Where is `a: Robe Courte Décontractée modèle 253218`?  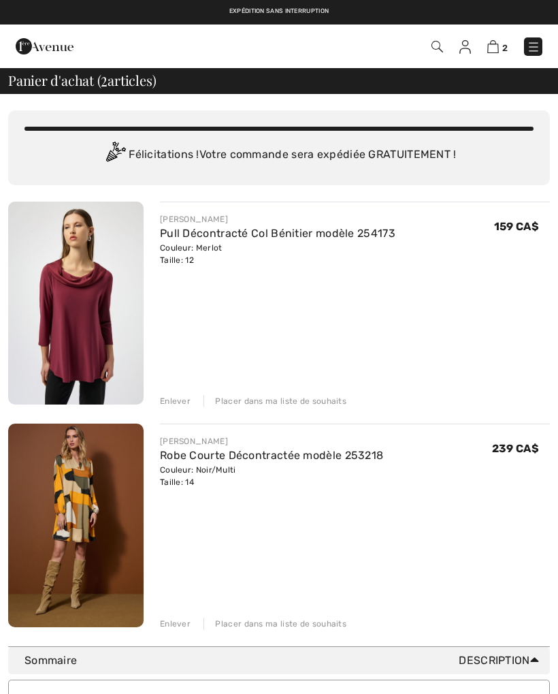 a: Robe Courte Décontractée modèle 253218 is located at coordinates (272, 455).